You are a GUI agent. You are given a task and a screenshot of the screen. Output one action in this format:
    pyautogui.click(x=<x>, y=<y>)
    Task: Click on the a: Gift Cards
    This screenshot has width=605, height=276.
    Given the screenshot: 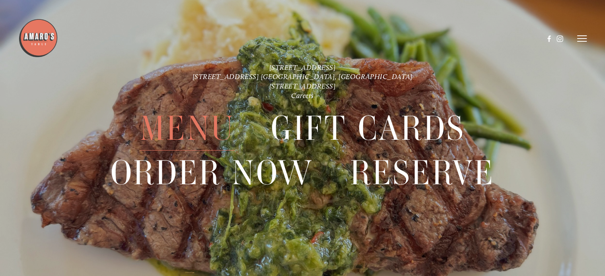 What is the action you would take?
    pyautogui.click(x=368, y=128)
    